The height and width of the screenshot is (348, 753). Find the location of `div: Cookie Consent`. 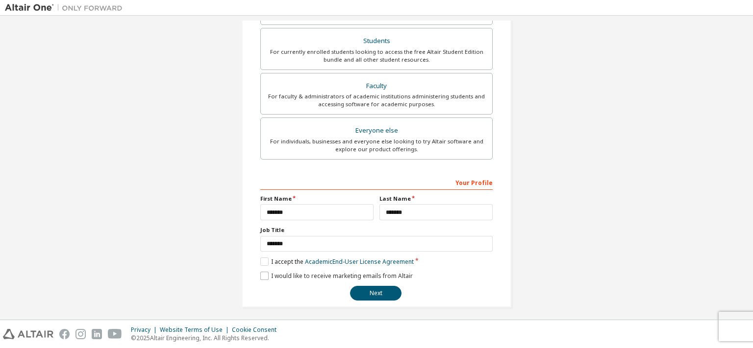

div: Cookie Consent is located at coordinates (257, 330).